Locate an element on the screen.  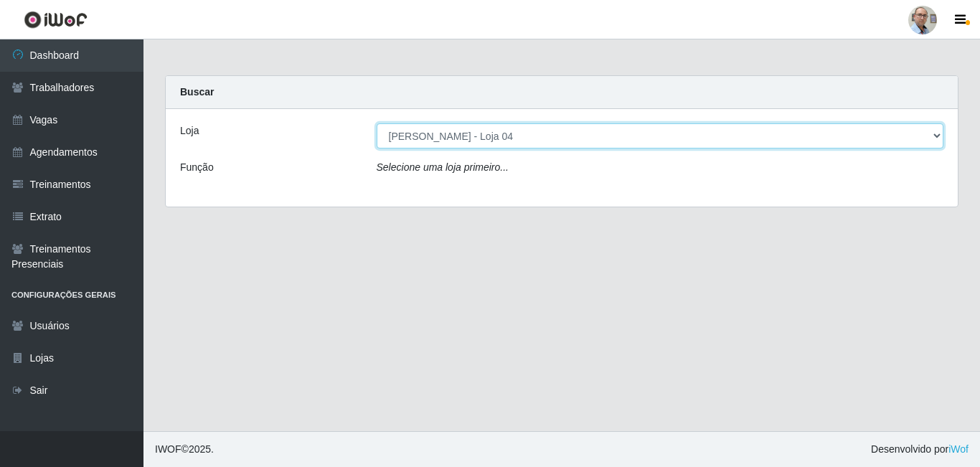
i: Selecione uma loja primeiro... is located at coordinates (442, 167).